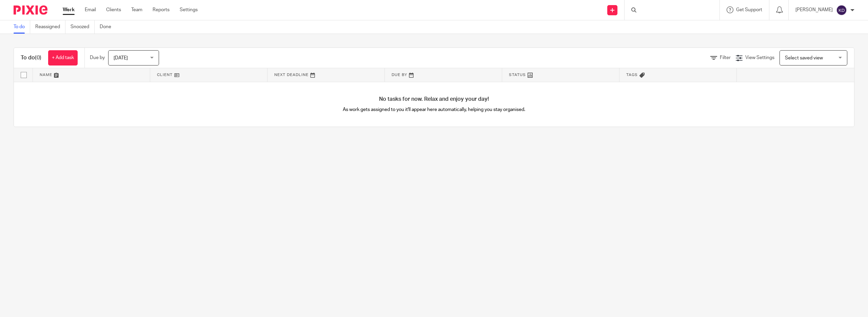 The height and width of the screenshot is (317, 868). What do you see at coordinates (434, 110) in the screenshot?
I see `p: As work gets assigned to you it'll appear here automatically, helping you stay organised.` at bounding box center [434, 110].